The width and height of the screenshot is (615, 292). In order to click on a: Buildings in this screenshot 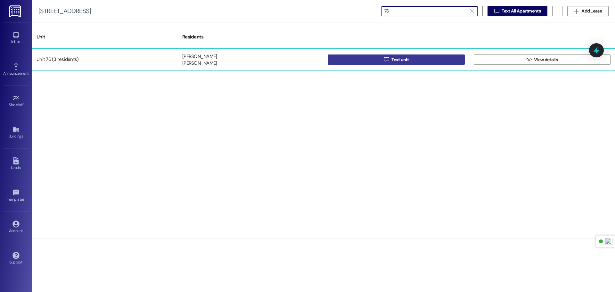, I will do `click(16, 133)`.